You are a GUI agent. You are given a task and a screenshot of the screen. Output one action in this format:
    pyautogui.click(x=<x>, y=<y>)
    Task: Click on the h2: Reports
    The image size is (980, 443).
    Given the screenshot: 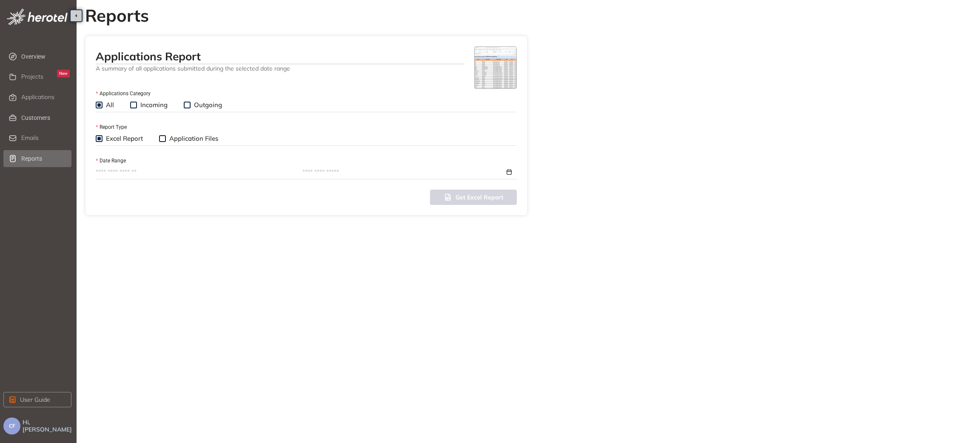 What is the action you would take?
    pyautogui.click(x=530, y=15)
    